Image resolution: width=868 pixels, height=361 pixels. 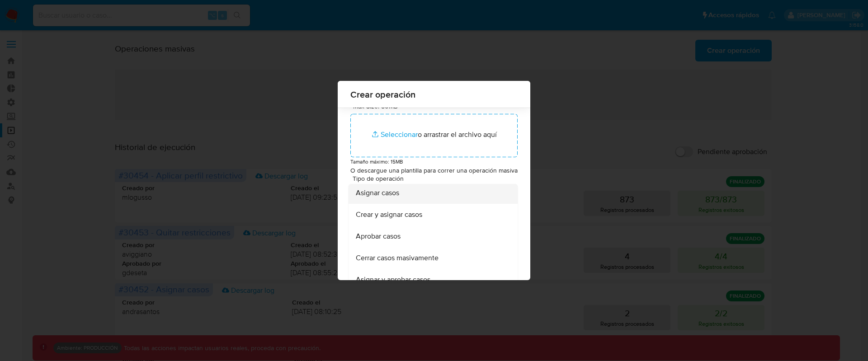 I want to click on span: Tipo de operación, so click(x=436, y=178).